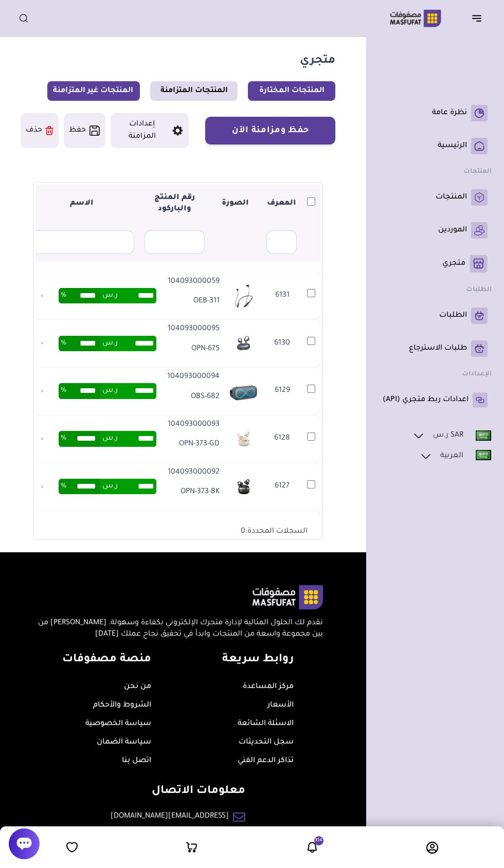  Describe the element at coordinates (282, 535) in the screenshot. I see `td: 6126` at that location.